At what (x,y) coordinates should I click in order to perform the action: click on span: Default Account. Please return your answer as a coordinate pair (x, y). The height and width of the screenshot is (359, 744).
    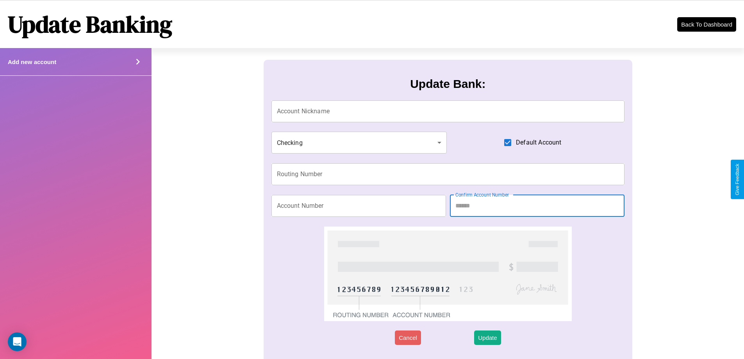
    Looking at the image, I should click on (539, 143).